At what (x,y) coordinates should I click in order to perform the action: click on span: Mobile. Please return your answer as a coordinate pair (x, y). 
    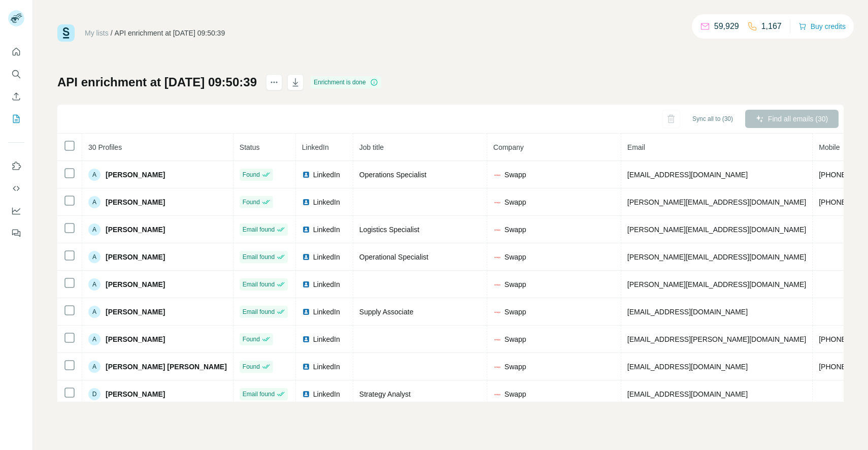
    Looking at the image, I should click on (829, 147).